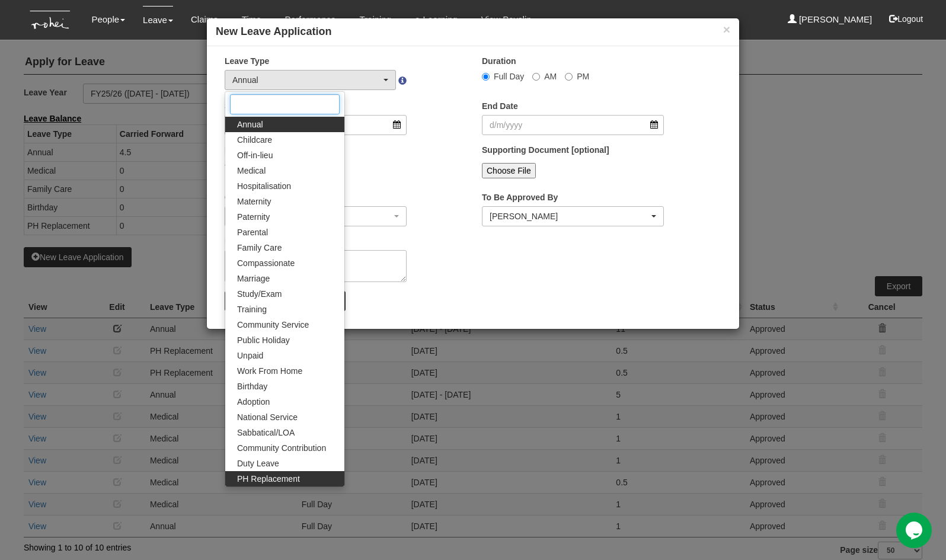 This screenshot has height=560, width=946. Describe the element at coordinates (550, 76) in the screenshot. I see `span: AM` at that location.